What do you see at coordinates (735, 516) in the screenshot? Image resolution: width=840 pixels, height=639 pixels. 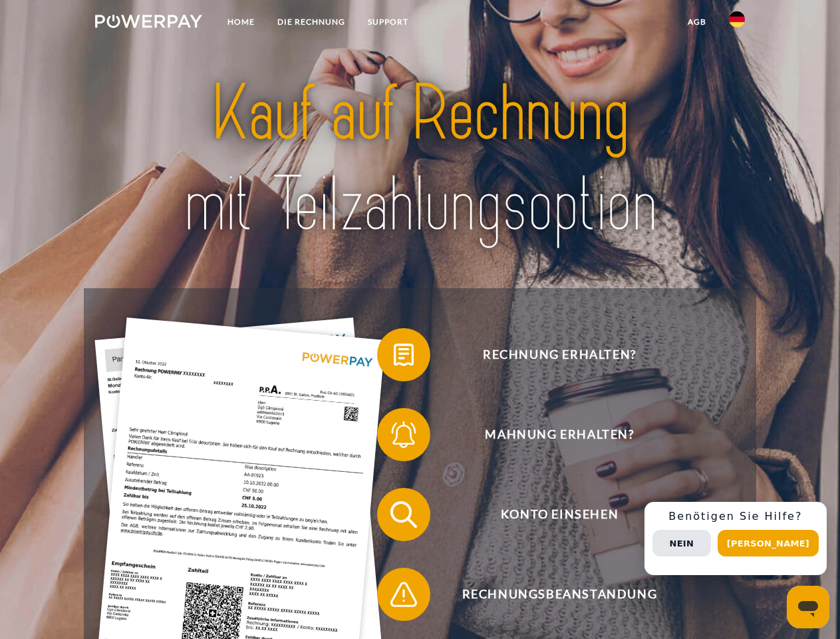 I see `h3: Benötigen Sie Hilfe?` at bounding box center [735, 516].